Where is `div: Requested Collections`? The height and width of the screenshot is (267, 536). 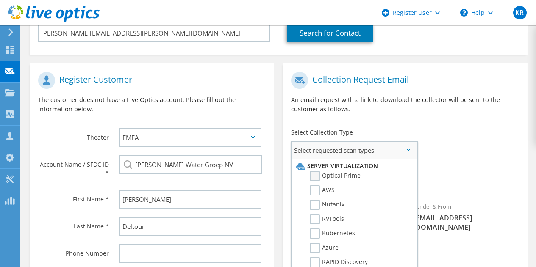
div: Requested Collections is located at coordinates (405, 178).